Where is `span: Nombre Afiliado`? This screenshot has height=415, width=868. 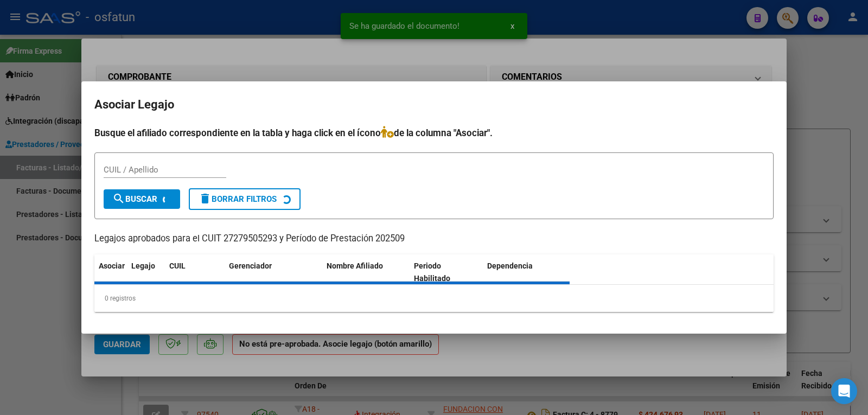 span: Nombre Afiliado is located at coordinates (355, 266).